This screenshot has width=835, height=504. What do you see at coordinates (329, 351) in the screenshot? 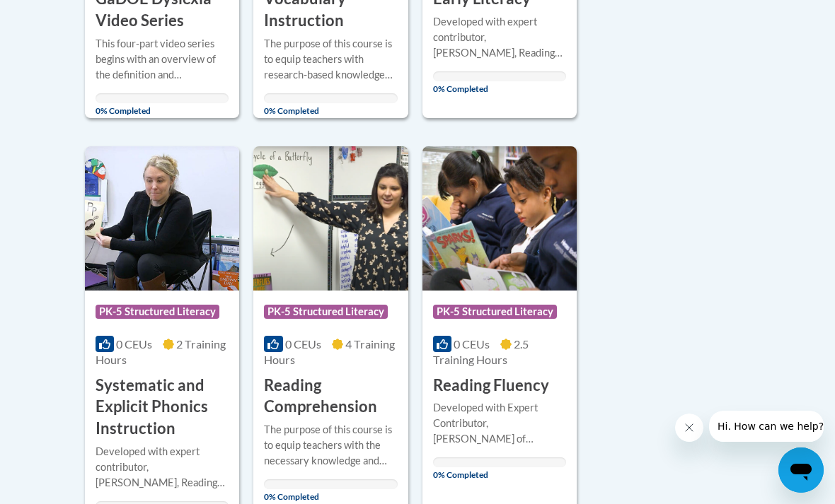
I see `span: 4 Training Hours` at bounding box center [329, 351].